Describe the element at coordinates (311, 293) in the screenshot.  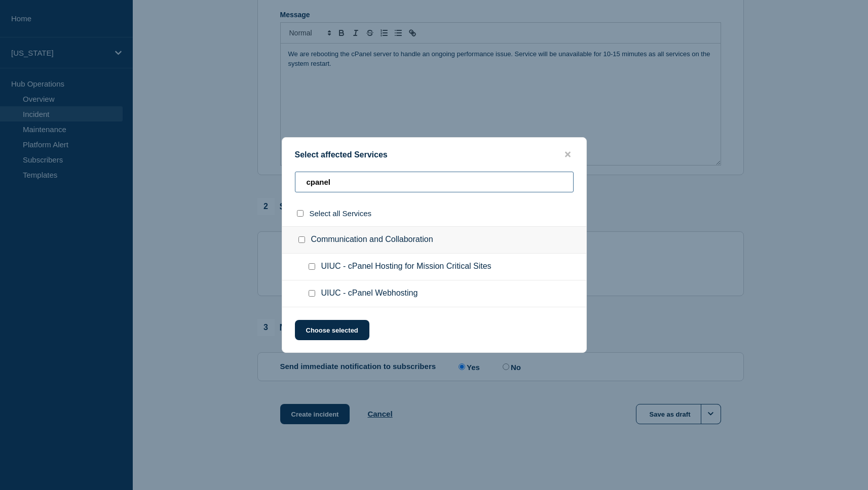
I see `input: UIUC - cPanel Webhosting checkbox` at that location.